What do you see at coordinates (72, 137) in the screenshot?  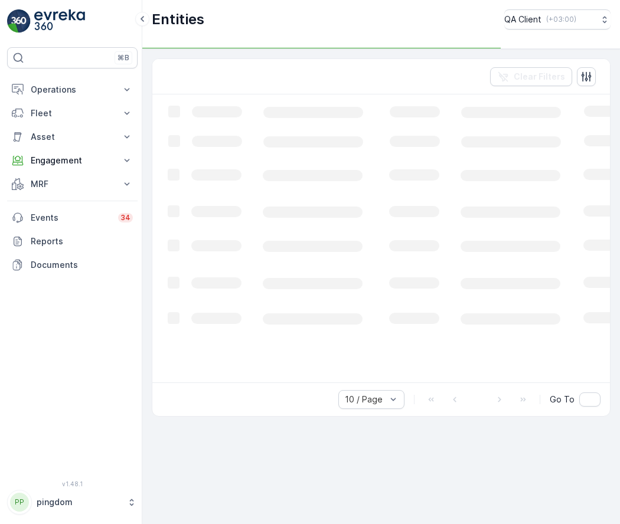 I see `p: Asset` at bounding box center [72, 137].